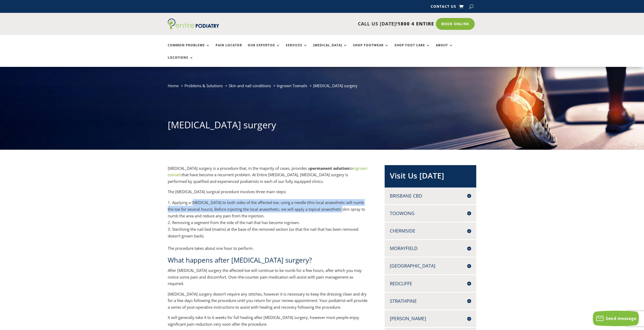 The height and width of the screenshot is (330, 644). What do you see at coordinates (204, 86) in the screenshot?
I see `span: Problems & Solutions` at bounding box center [204, 86].